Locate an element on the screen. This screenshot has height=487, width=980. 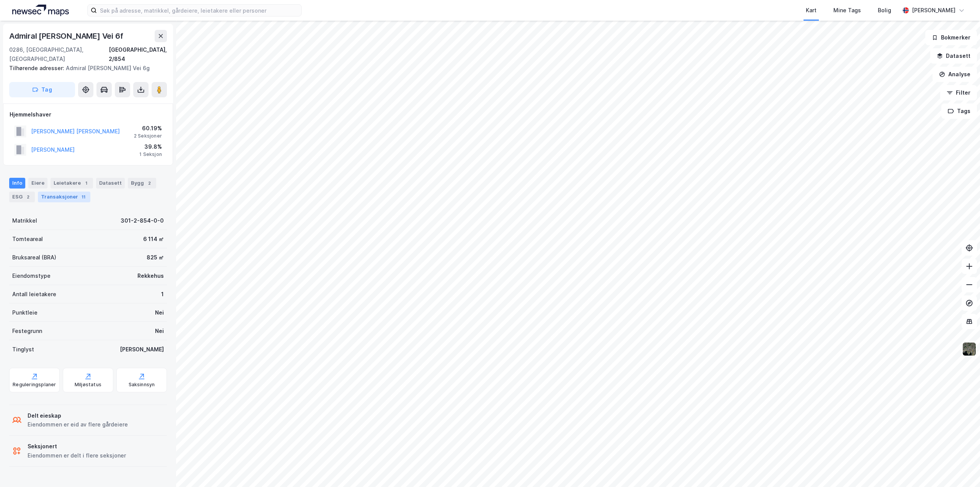
div: Datasett is located at coordinates (110, 183).